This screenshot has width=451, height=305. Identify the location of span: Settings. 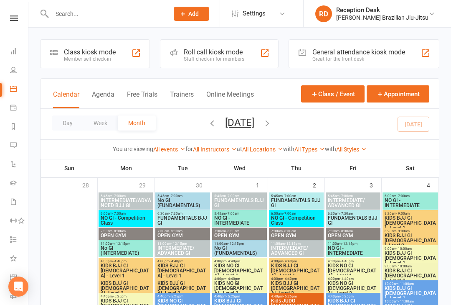
(254, 13).